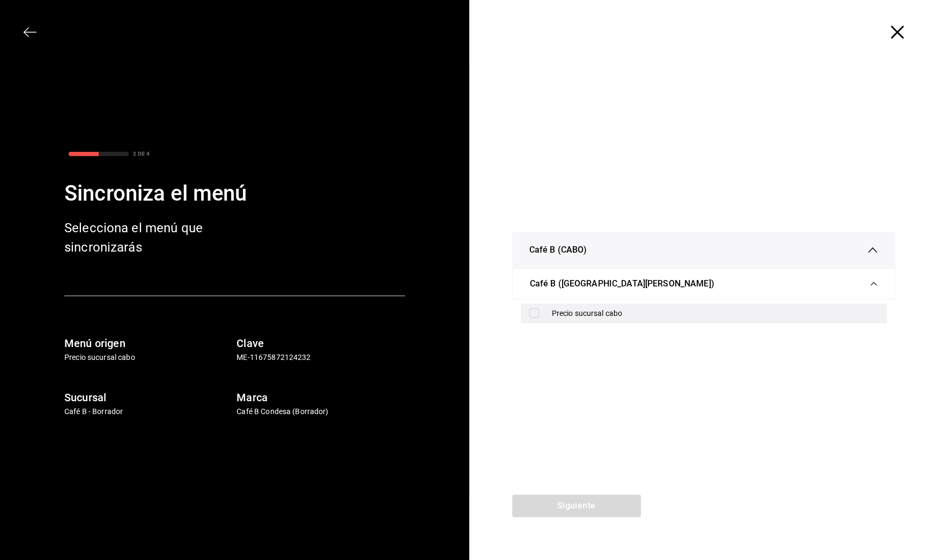  I want to click on div: Sincroniza el menú, so click(235, 193).